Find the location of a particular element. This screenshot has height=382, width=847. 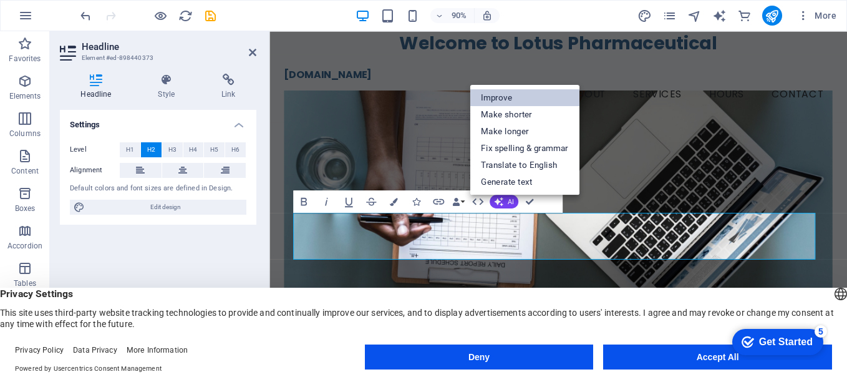

span: Edit design is located at coordinates (165, 207).